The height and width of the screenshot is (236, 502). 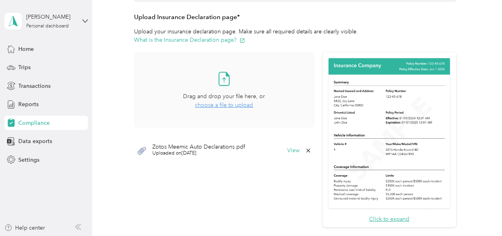 I want to click on button: View, so click(x=293, y=151).